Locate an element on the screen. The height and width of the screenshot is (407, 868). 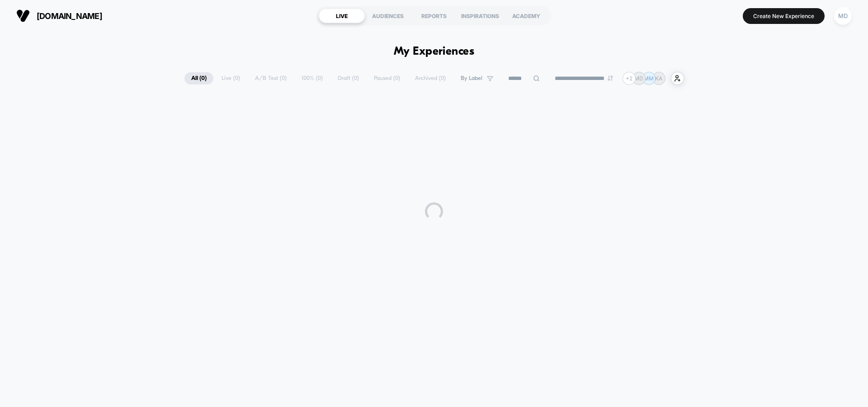
div: ACADEMY is located at coordinates (526, 16).